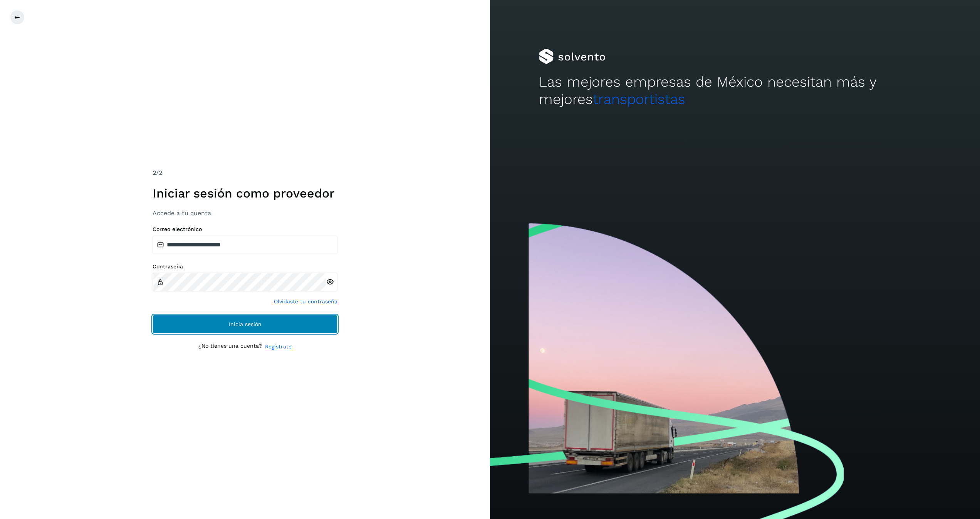 The image size is (980, 519). Describe the element at coordinates (245, 213) in the screenshot. I see `h3: Accede a tu cuenta` at that location.